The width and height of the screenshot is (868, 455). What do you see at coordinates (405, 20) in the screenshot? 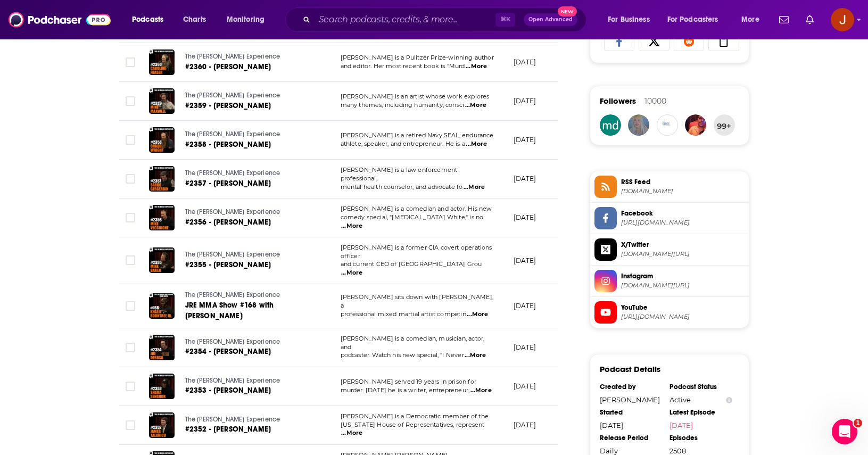
I see `input: Search podcasts, credits, & more...` at bounding box center [405, 20].